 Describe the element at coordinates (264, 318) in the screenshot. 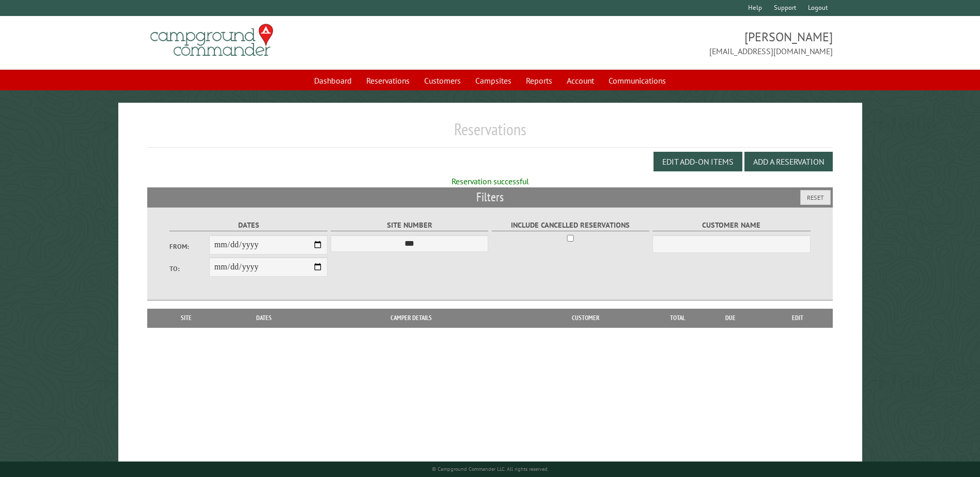

I see `th: Dates` at that location.